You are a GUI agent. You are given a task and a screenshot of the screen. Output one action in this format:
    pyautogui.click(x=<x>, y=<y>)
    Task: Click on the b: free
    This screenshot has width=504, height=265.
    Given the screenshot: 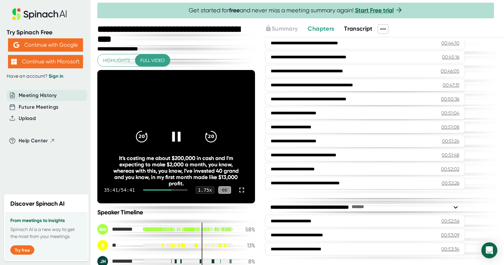 What is the action you would take?
    pyautogui.click(x=234, y=10)
    